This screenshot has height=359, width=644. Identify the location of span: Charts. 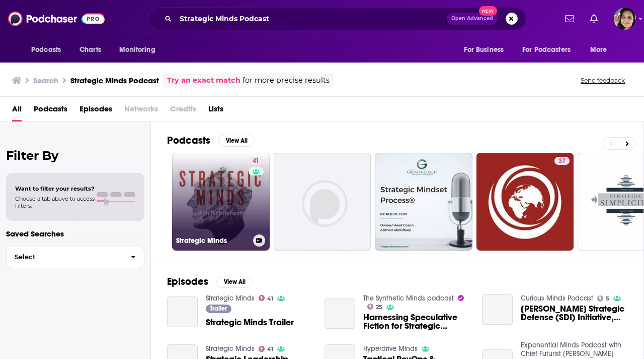
(90, 50).